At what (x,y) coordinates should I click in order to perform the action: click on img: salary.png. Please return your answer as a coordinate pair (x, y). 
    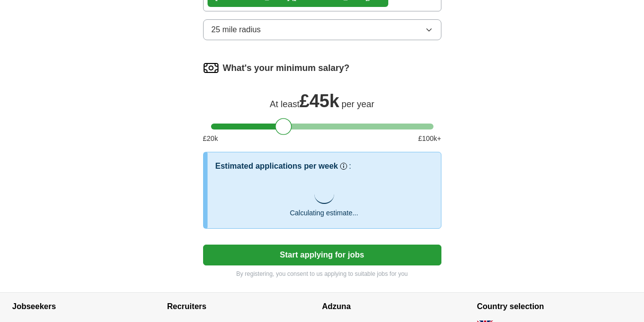
    Looking at the image, I should click on (211, 68).